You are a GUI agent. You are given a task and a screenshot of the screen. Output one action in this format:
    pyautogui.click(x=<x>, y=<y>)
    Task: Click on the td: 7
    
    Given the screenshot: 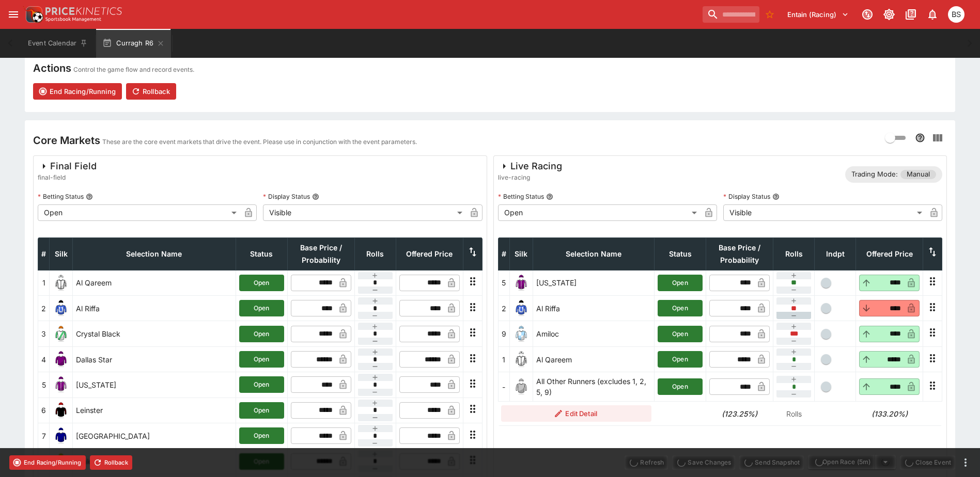 What is the action you would take?
    pyautogui.click(x=44, y=436)
    